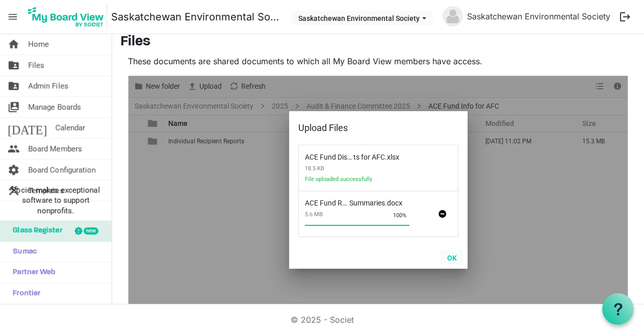 The width and height of the screenshot is (644, 335). What do you see at coordinates (625, 17) in the screenshot?
I see `button: logout` at bounding box center [625, 17].